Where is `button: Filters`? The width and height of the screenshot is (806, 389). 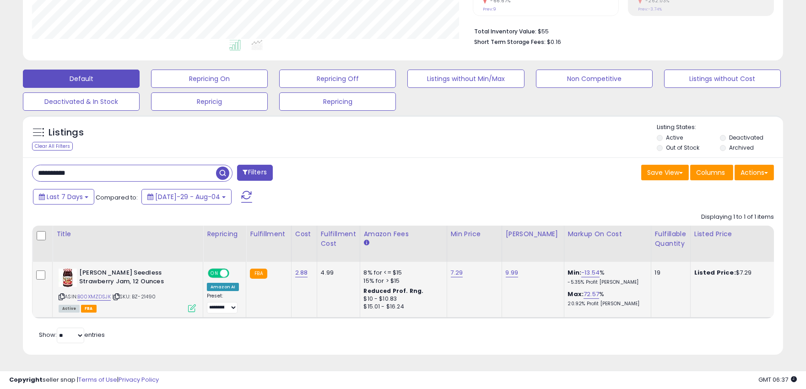 button: Filters is located at coordinates (255, 173).